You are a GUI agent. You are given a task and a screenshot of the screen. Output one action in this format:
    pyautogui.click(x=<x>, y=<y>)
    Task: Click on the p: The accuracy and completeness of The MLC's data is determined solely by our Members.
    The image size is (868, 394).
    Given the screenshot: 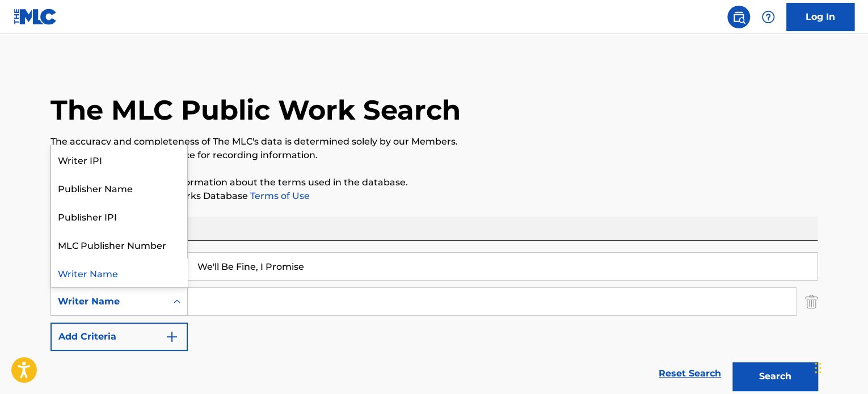 What is the action you would take?
    pyautogui.click(x=434, y=142)
    